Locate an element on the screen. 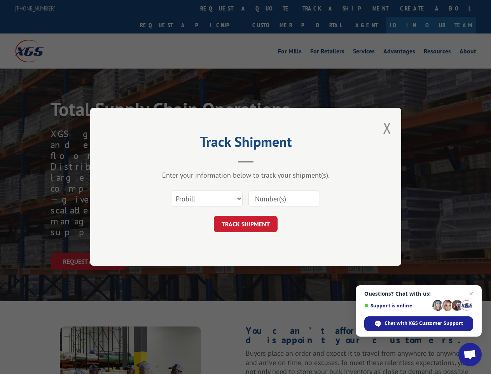 This screenshot has height=374, width=491. h2: Track Shipment is located at coordinates (246, 144).